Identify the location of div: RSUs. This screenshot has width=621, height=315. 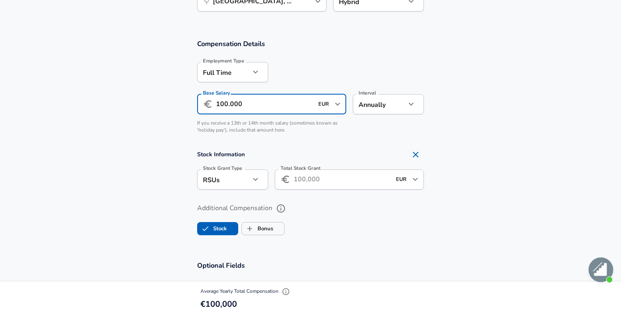
(223, 179).